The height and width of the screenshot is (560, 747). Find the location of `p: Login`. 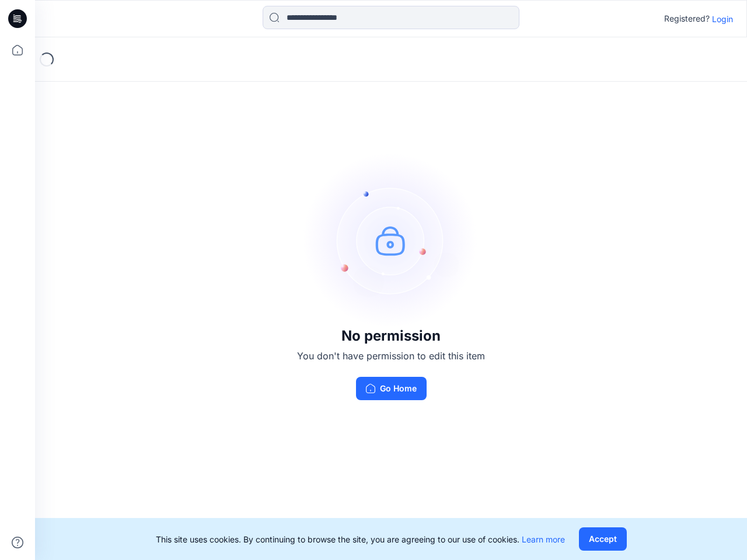

p: Login is located at coordinates (723, 19).